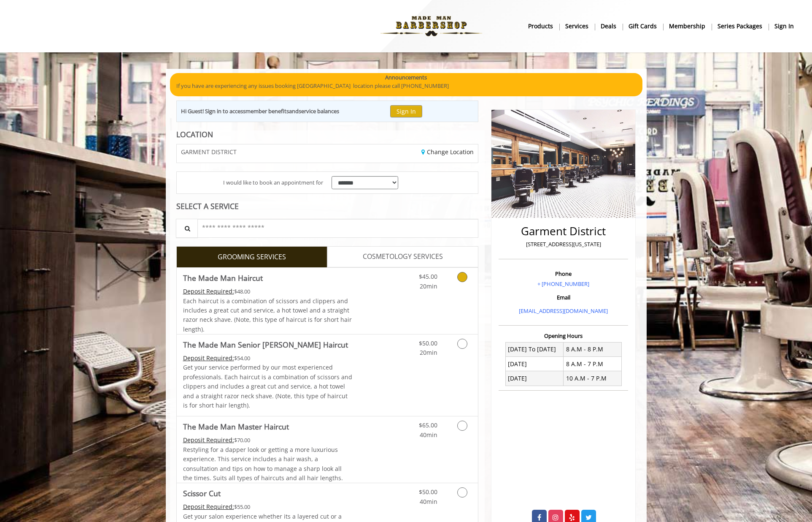 Image resolution: width=812 pixels, height=522 pixels. Describe the element at coordinates (740, 26) in the screenshot. I see `a: Series packagesSeries packages` at that location.